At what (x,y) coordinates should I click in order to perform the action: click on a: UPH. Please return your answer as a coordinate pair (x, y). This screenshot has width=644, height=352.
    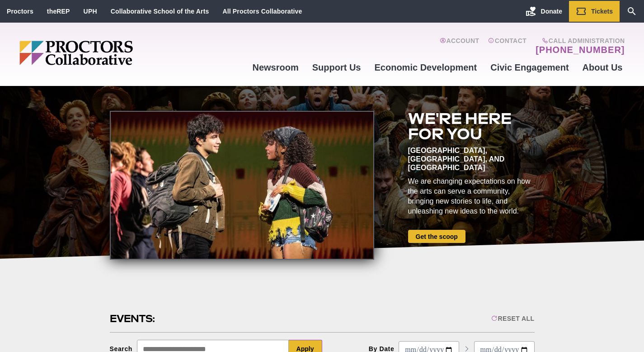
    Looking at the image, I should click on (91, 11).